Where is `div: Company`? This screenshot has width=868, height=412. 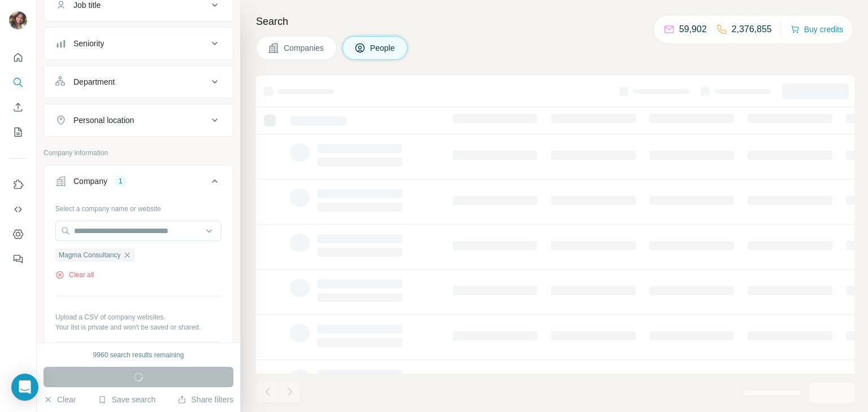 div: Company is located at coordinates (90, 181).